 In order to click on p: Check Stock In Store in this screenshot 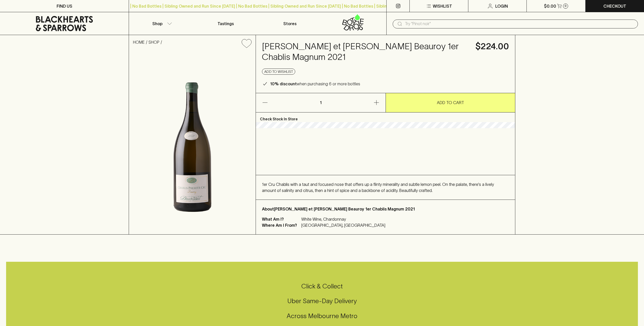, I will do `click(386, 117)`.